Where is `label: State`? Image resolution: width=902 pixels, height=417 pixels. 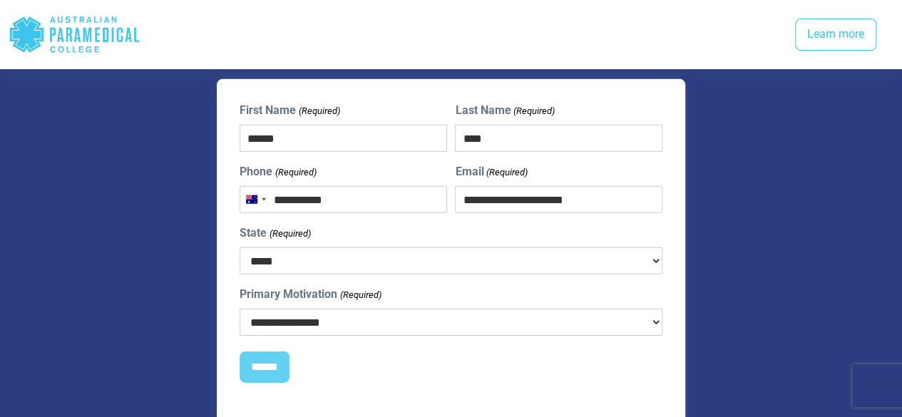
label: State is located at coordinates (274, 233).